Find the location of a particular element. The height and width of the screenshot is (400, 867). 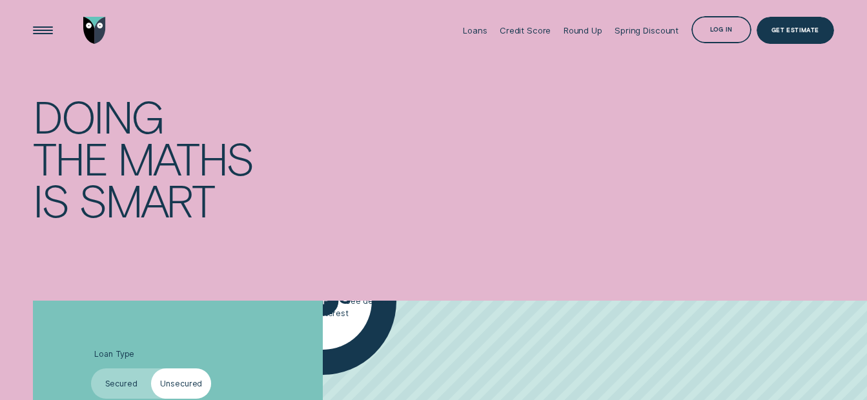

a: Get Estimate is located at coordinates (795, 30).